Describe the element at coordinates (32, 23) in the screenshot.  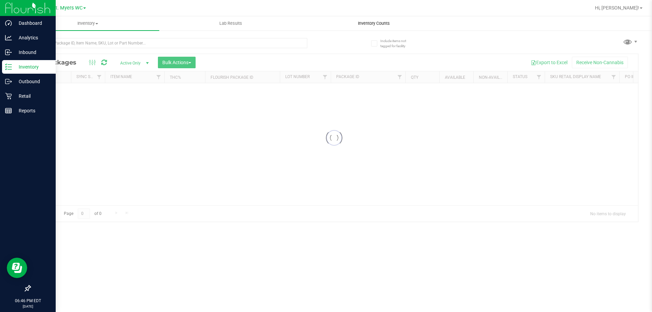
I see `p: Dashboard` at that location.